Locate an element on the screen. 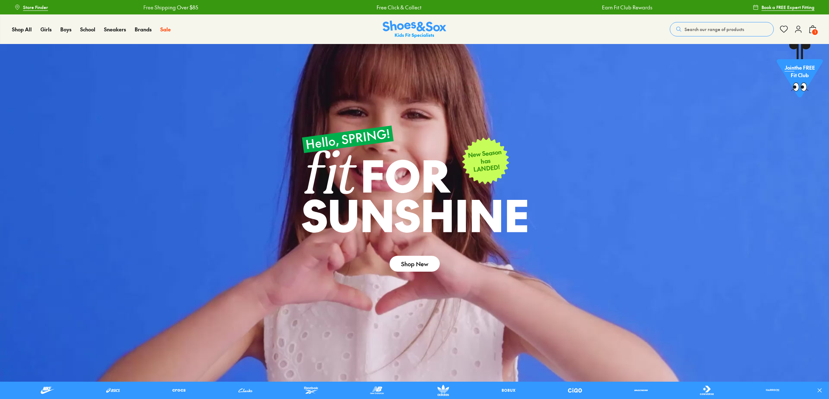 The height and width of the screenshot is (399, 829). p: the FREE Fit Club is located at coordinates (800, 71).